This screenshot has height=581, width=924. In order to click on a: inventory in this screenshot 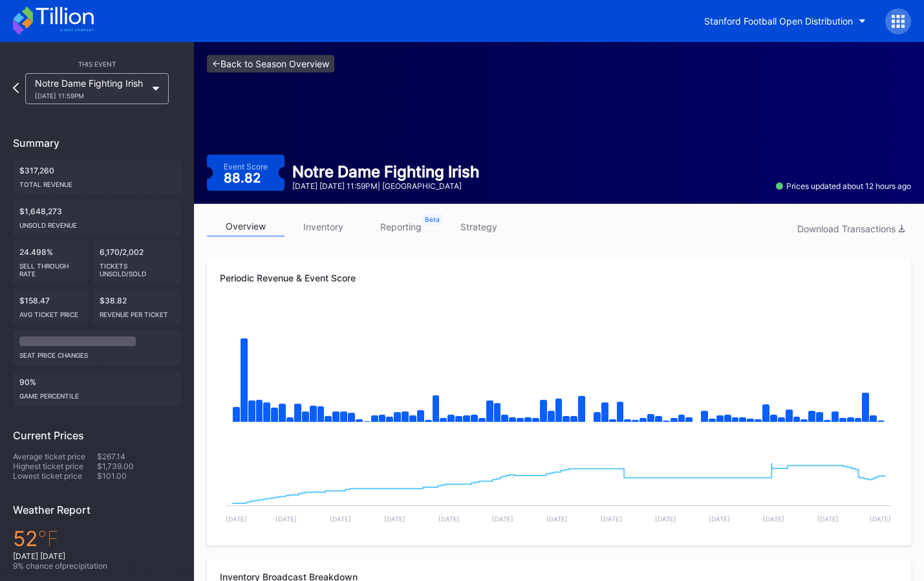, I will do `click(324, 226)`.